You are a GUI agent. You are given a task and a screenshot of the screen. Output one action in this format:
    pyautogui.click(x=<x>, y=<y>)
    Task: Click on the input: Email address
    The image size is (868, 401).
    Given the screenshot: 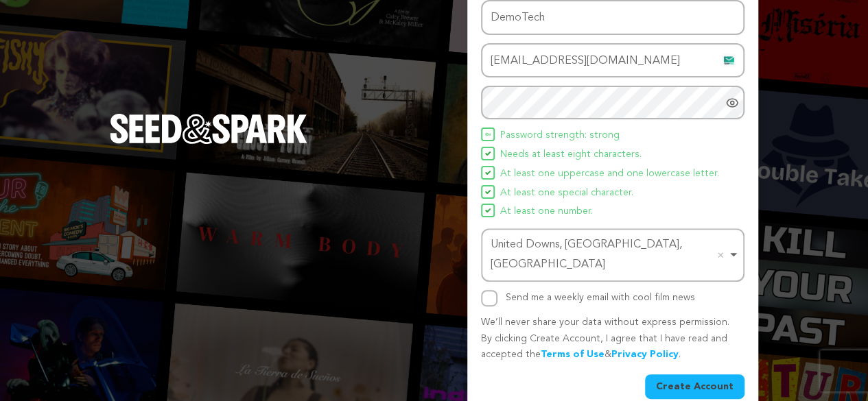 What is the action you would take?
    pyautogui.click(x=613, y=60)
    